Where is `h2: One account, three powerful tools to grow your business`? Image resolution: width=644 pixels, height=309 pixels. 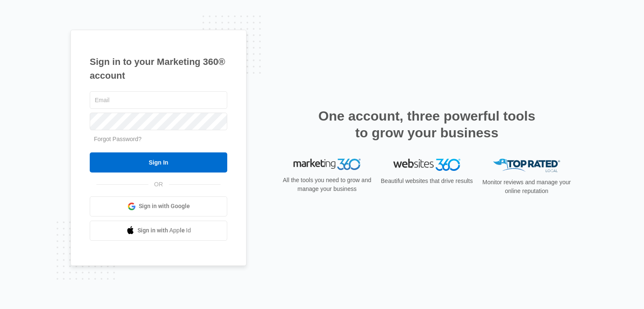 h2: One account, three powerful tools to grow your business is located at coordinates (427, 124).